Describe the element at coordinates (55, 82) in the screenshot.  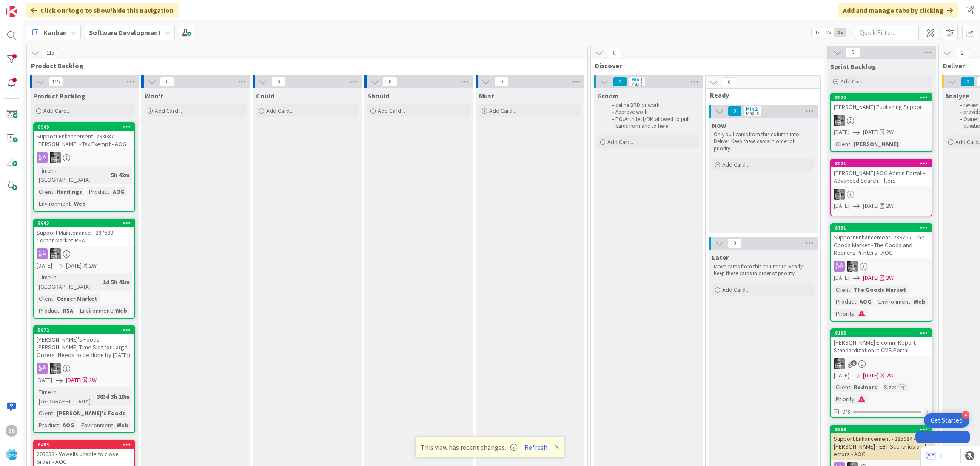
I see `span: 115` at that location.